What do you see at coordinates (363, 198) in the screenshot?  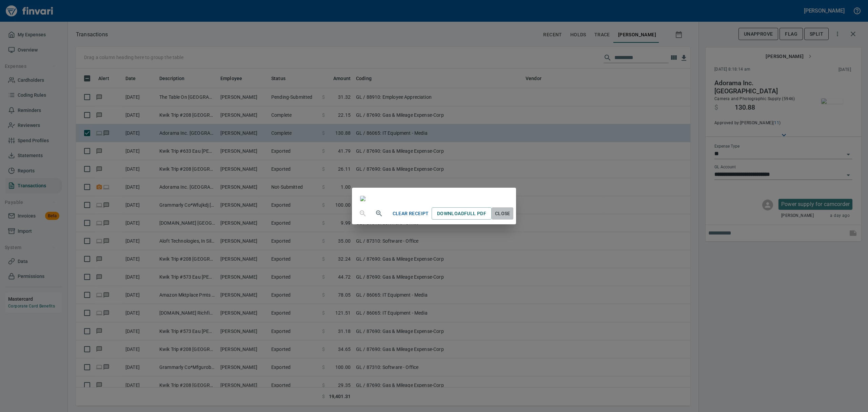 I see `img: receipts%2Fmarketjohnson%2F2025-08-11%2F1SYZDBO4itQo9q8QkZdTpRiRkhl1__dS029Cs30t7dp6UajNsi_1.jpg` at bounding box center [363, 198].